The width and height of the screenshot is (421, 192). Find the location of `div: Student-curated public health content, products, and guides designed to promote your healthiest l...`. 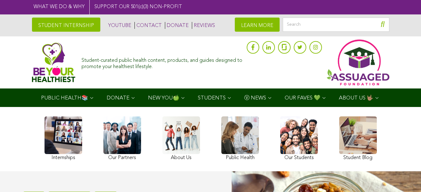

div: Student-curated public health content, products, and guides designed to promote your healthiest l... is located at coordinates (162, 62).